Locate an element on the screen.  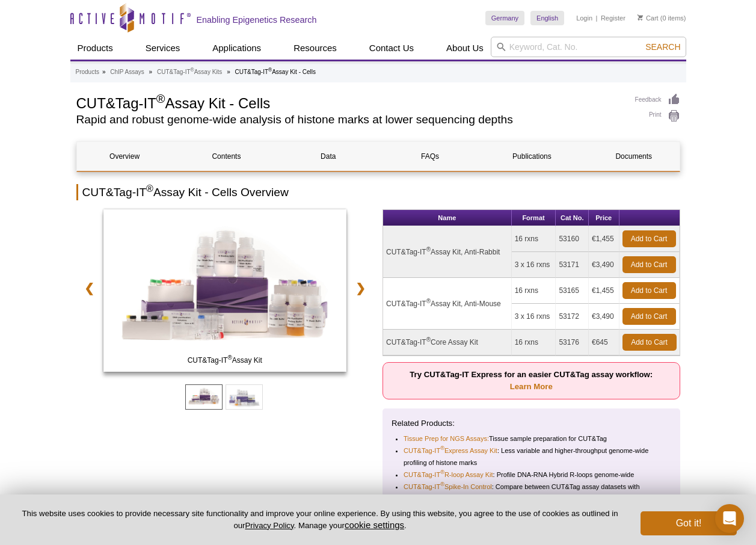
th: Format is located at coordinates (534, 217).